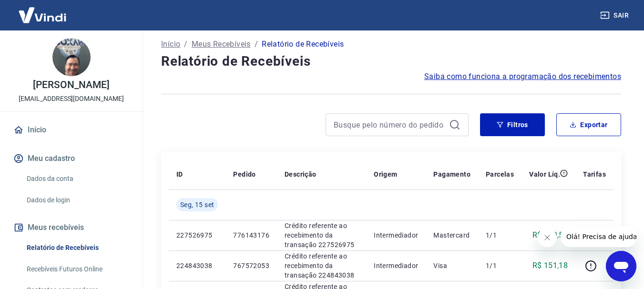 The width and height of the screenshot is (644, 289). I want to click on p: Meus Recebíveis, so click(221, 44).